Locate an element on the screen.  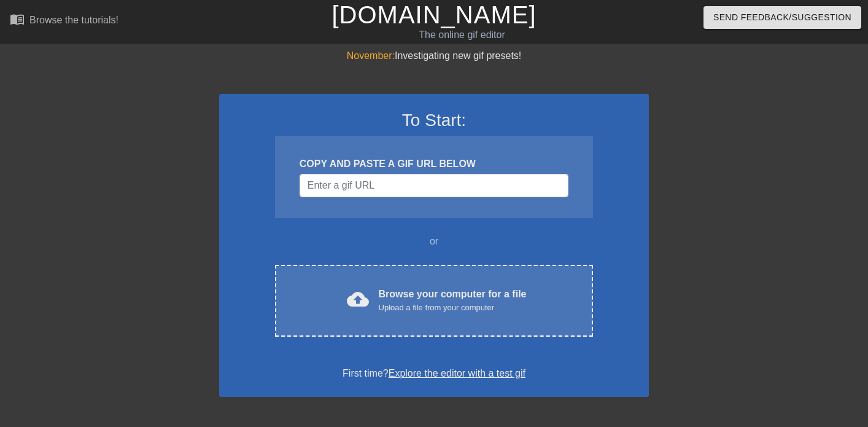
span: cloud_upload is located at coordinates (358, 299).